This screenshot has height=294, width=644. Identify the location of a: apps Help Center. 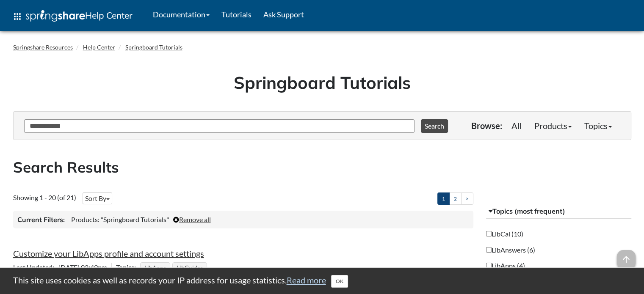
(72, 17).